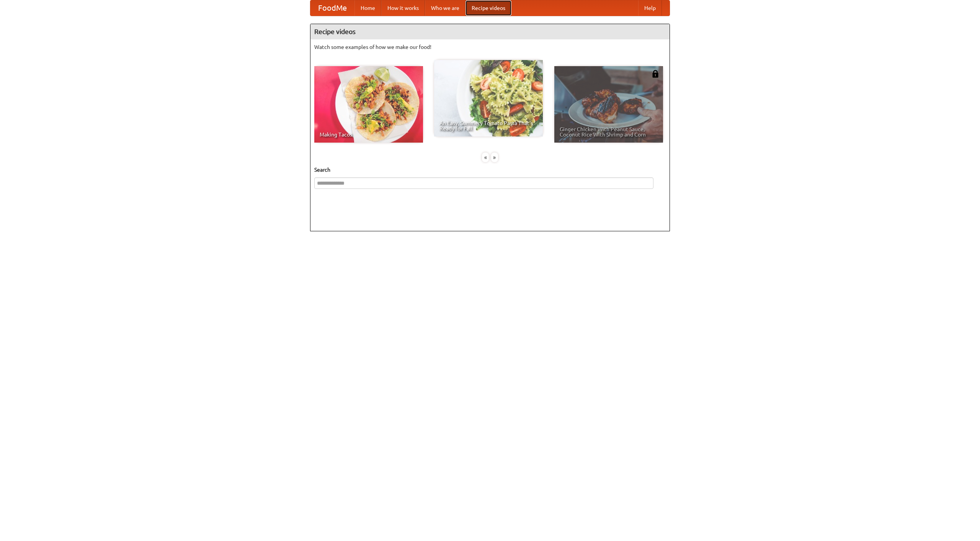  Describe the element at coordinates (369, 105) in the screenshot. I see `a: Making Tacos` at that location.